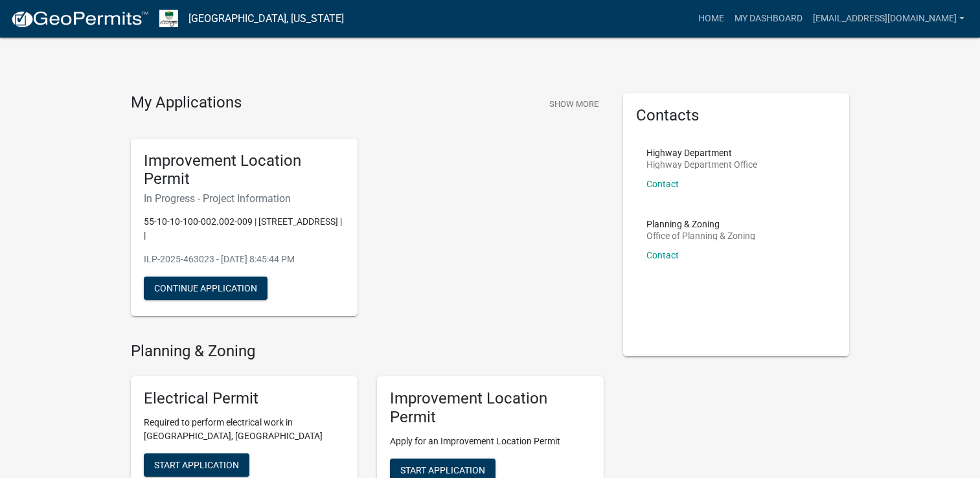 The height and width of the screenshot is (478, 980). What do you see at coordinates (701, 236) in the screenshot?
I see `p: Office of Planning & Zoning` at bounding box center [701, 236].